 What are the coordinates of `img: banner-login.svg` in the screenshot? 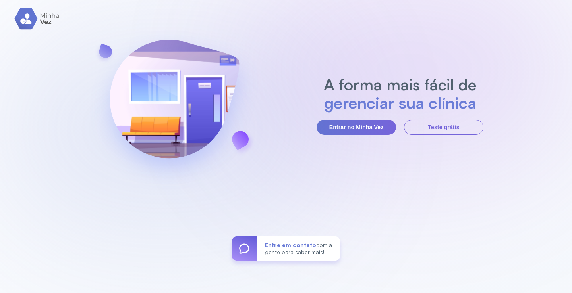 It's located at (174, 105).